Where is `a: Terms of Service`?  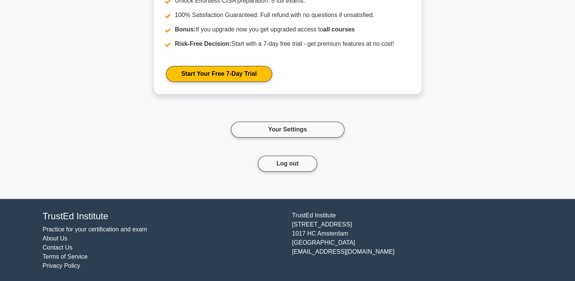 a: Terms of Service is located at coordinates (65, 256).